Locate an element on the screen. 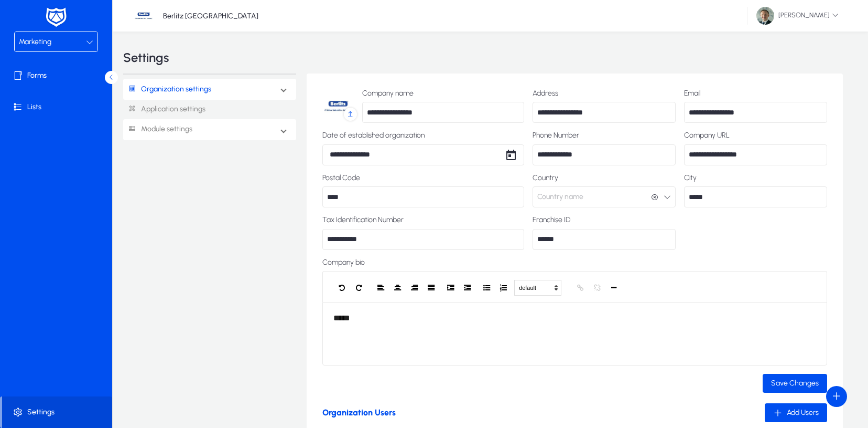 Image resolution: width=868 pixels, height=428 pixels. label: Country is located at coordinates (604, 178).